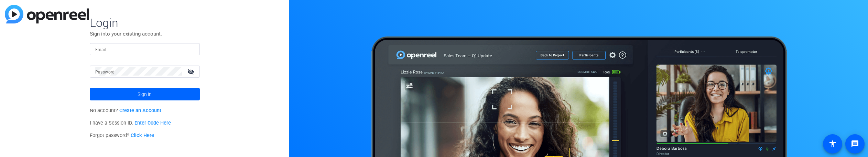 This screenshot has width=868, height=157. I want to click on span: Forgot password?, so click(122, 135).